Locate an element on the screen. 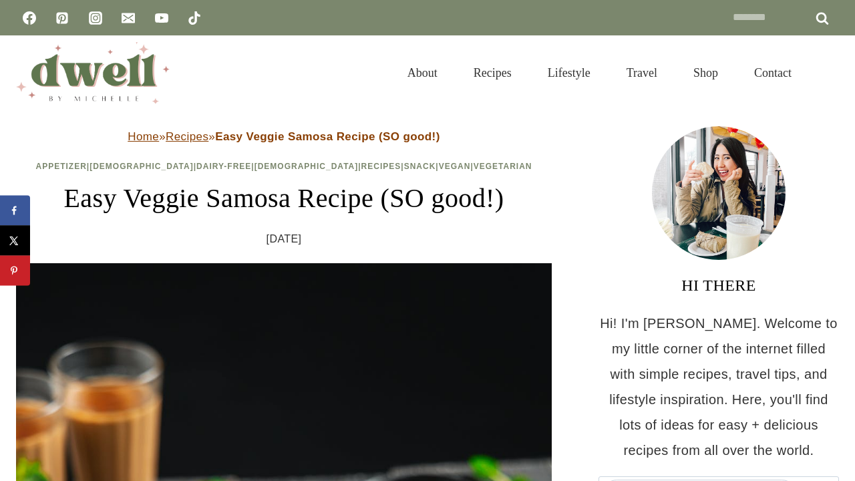 This screenshot has height=481, width=855. a: Facebook is located at coordinates (29, 18).